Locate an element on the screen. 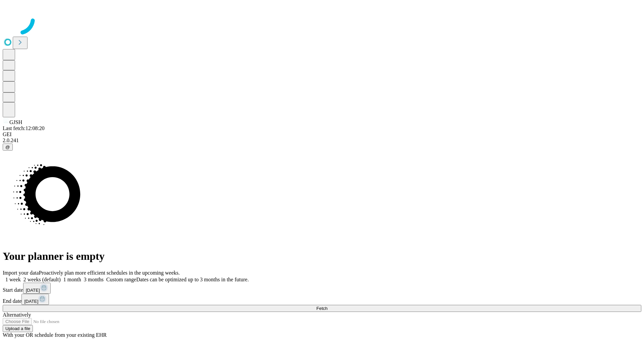 The width and height of the screenshot is (644, 363). div: 2.0.241 is located at coordinates (322, 140).